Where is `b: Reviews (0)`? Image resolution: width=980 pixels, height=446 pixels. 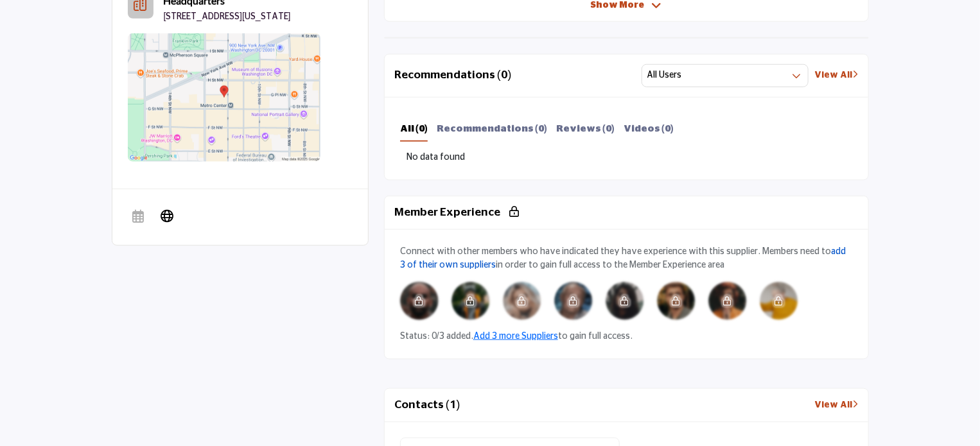 b: Reviews (0) is located at coordinates (584, 128).